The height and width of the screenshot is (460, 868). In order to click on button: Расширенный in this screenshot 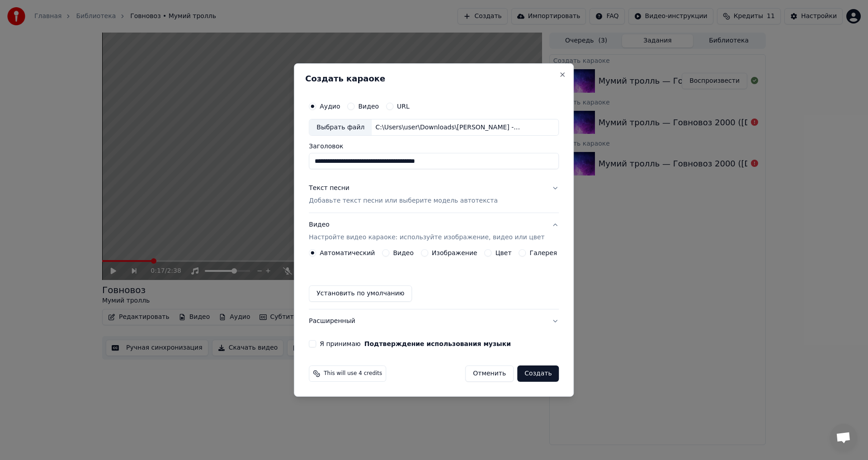, I will do `click(434, 321)`.